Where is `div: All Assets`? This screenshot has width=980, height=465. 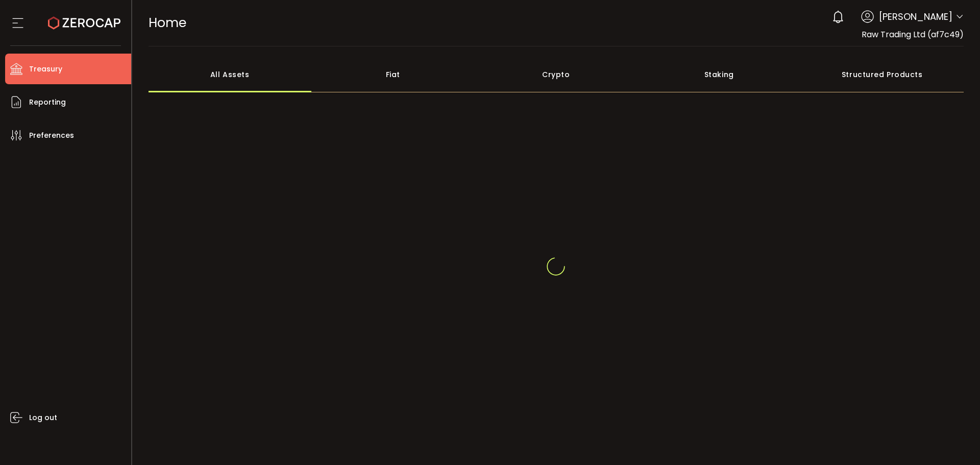
div: All Assets is located at coordinates (230, 75).